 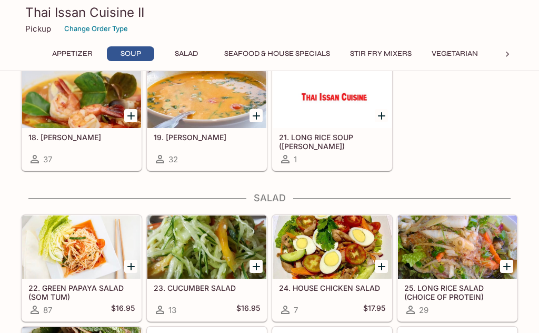 What do you see at coordinates (207, 96) in the screenshot?
I see `div: 19. TOM KHA` at bounding box center [207, 96].